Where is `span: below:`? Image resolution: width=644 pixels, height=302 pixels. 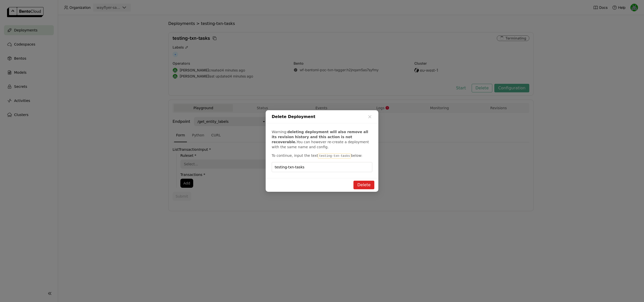 span: below: is located at coordinates (357, 156).